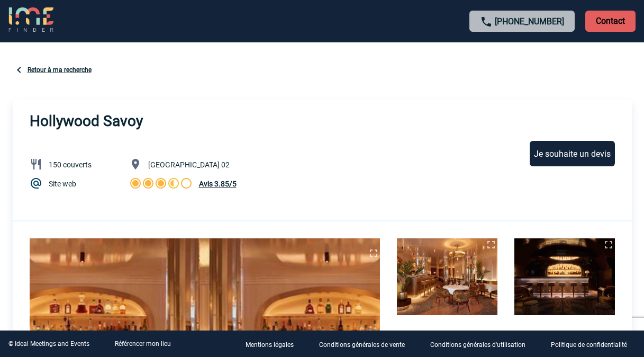 The image size is (644, 357). Describe the element at coordinates (366, 343) in the screenshot. I see `a: Conditions générales de vente` at that location.